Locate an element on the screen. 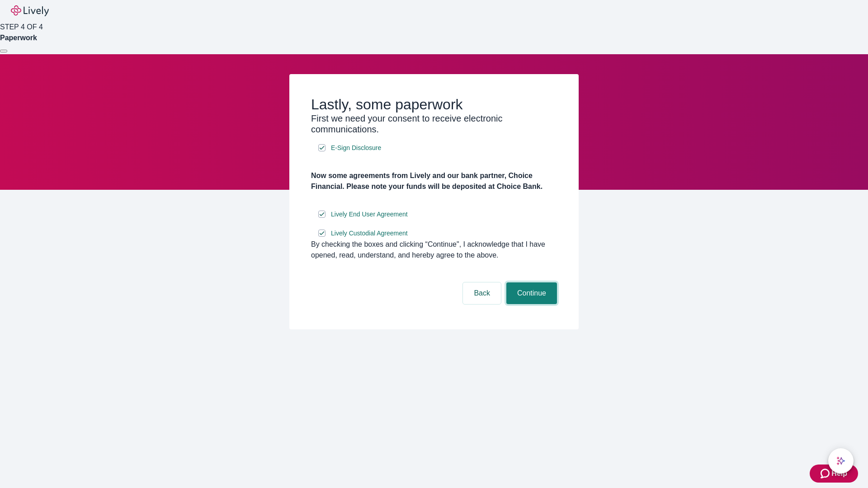 This screenshot has width=868, height=488. h4: Now some agreements from Lively and our bank partner, Choice Financial. Please note your funds wi... is located at coordinates (434, 181).